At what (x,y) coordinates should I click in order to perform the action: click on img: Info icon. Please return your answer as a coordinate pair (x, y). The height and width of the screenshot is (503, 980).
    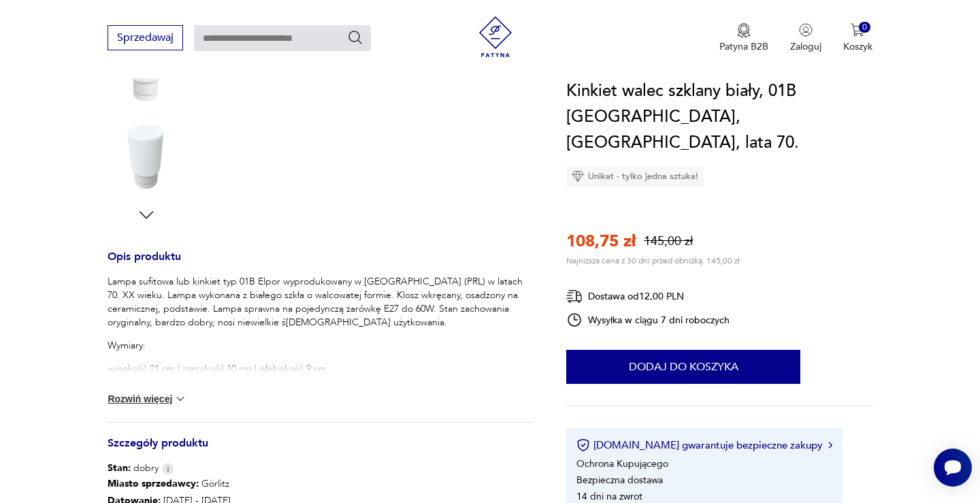
    Looking at the image, I should click on (168, 468).